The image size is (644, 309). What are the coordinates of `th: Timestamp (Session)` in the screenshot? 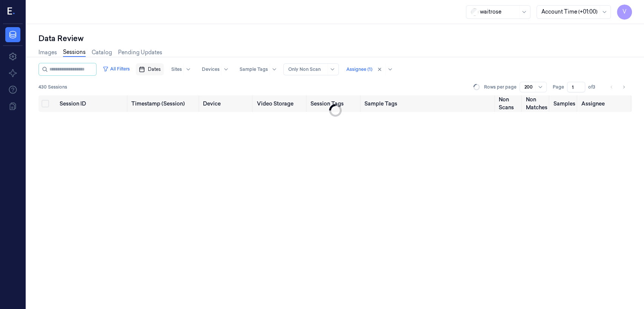 It's located at (164, 104).